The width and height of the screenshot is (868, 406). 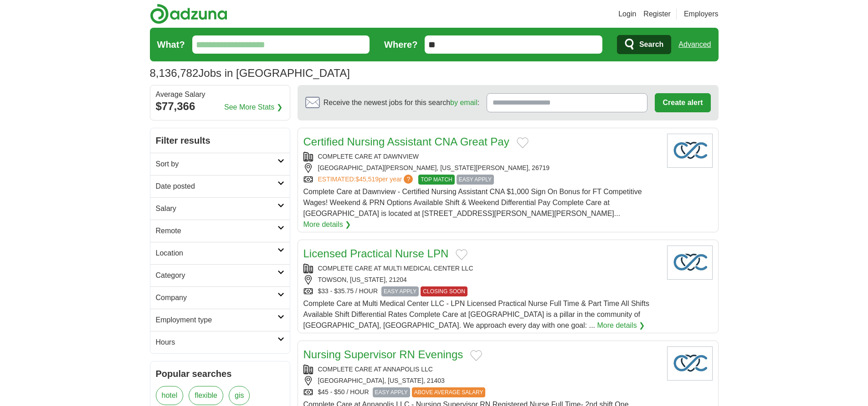 What do you see at coordinates (682, 103) in the screenshot?
I see `button: Create alert` at bounding box center [682, 103].